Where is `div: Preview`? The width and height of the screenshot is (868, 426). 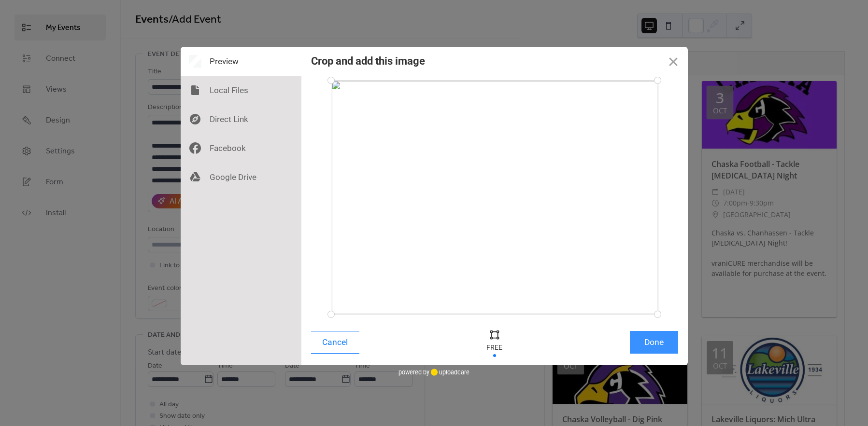
div: Preview is located at coordinates (241, 61).